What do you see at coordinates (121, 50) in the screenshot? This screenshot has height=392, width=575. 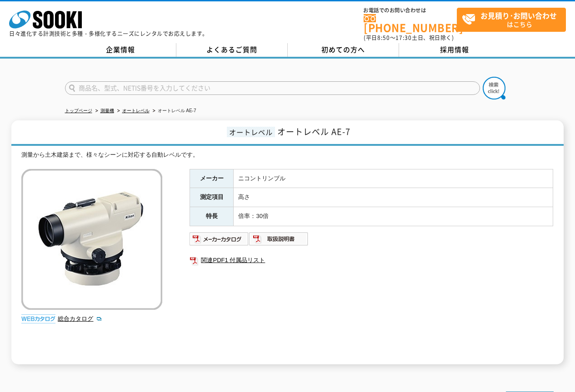 I see `a: 企業情報` at bounding box center [121, 50].